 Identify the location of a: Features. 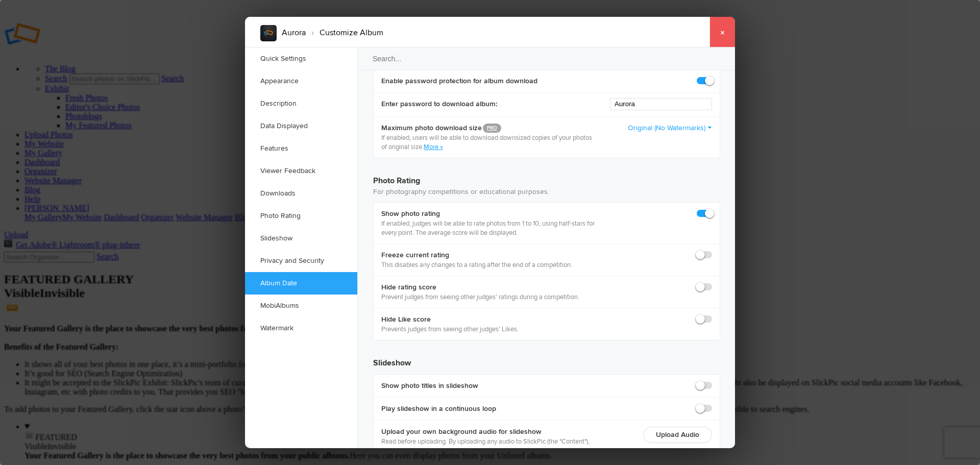
(301, 149).